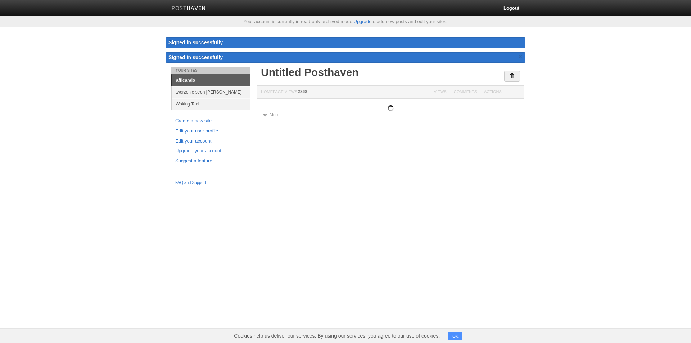  What do you see at coordinates (196, 57) in the screenshot?
I see `span: Signed in successfully.` at bounding box center [196, 57].